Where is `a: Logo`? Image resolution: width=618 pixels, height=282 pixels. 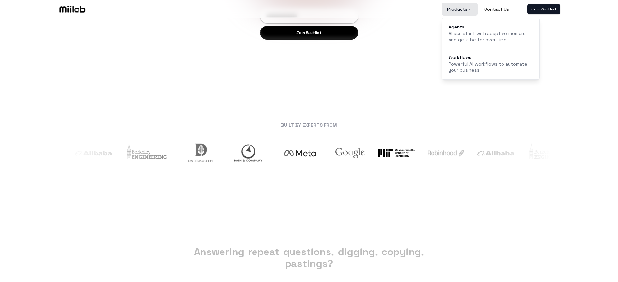 a: Logo is located at coordinates (72, 9).